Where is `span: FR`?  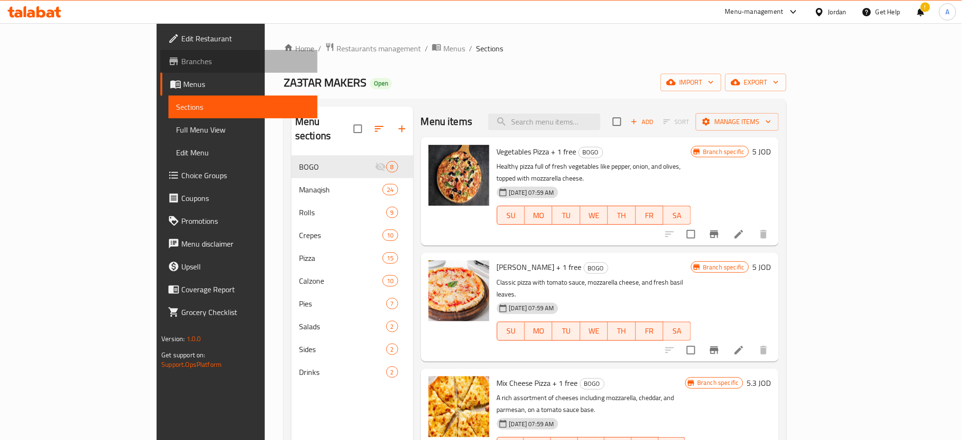
span: FR is located at coordinates (650, 330).